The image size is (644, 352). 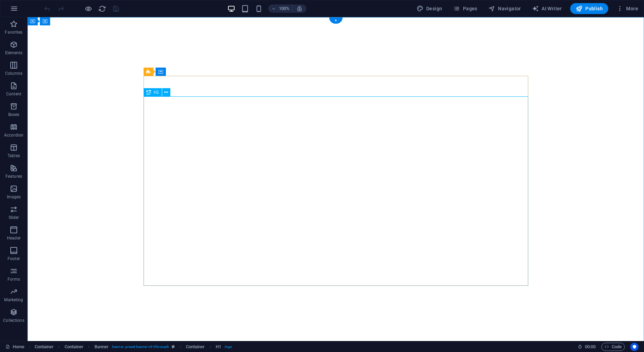 What do you see at coordinates (587, 347) in the screenshot?
I see `h6: Session time` at bounding box center [587, 347].